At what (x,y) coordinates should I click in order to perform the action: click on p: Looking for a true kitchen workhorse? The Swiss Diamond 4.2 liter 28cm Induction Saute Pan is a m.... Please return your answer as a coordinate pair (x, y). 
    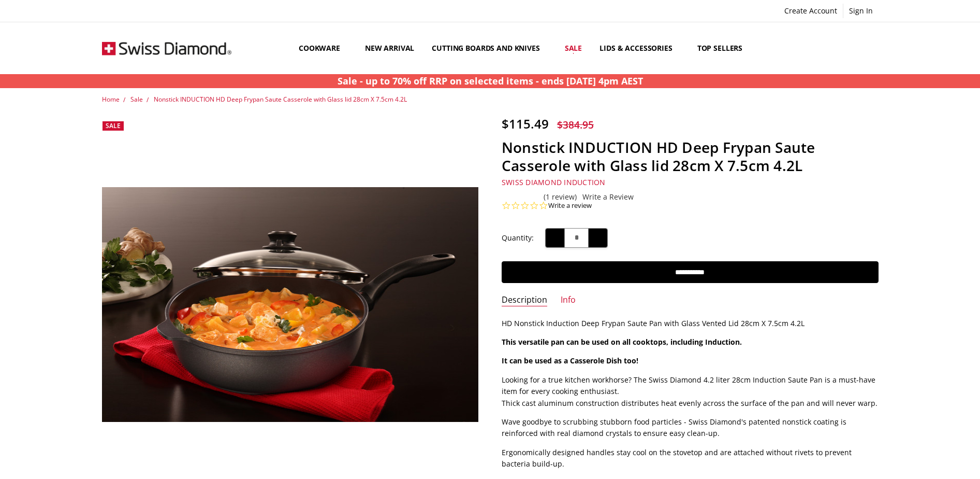
    Looking at the image, I should click on (690, 391).